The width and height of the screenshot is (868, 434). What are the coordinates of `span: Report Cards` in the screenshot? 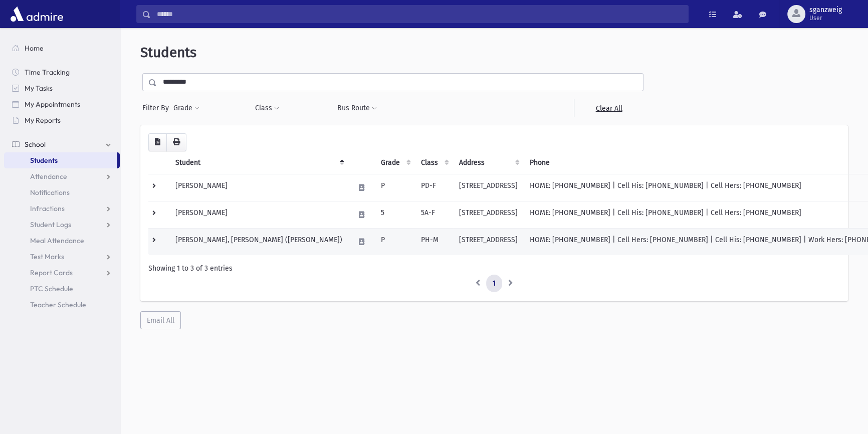 It's located at (51, 272).